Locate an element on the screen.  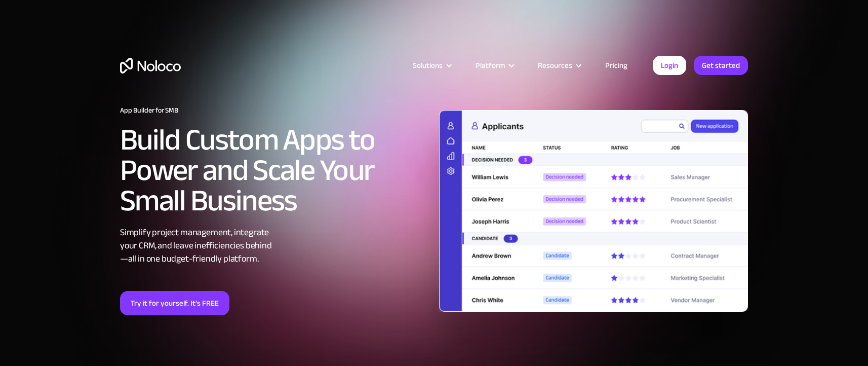
a: Get started is located at coordinates (721, 65).